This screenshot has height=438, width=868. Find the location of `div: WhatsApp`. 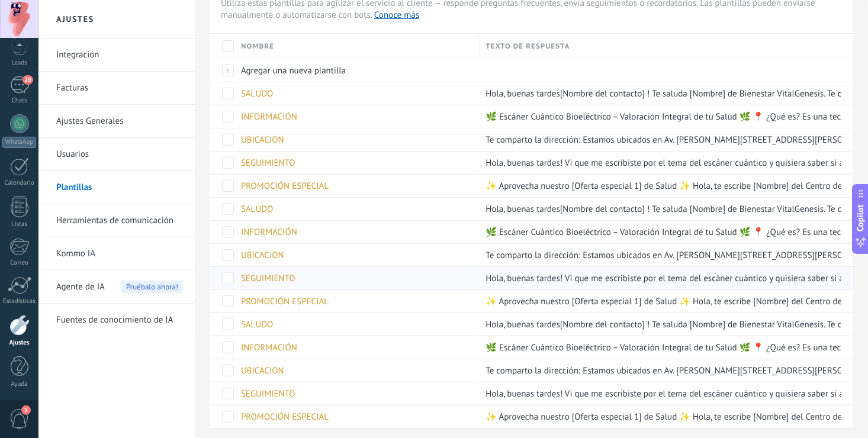

div: WhatsApp is located at coordinates (19, 142).